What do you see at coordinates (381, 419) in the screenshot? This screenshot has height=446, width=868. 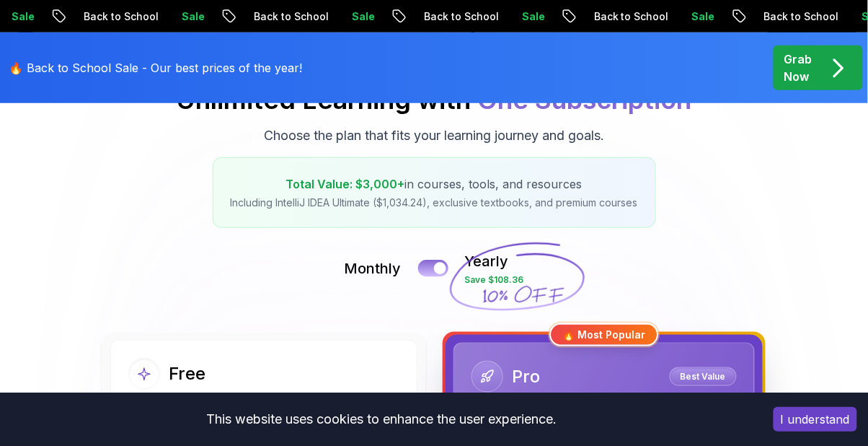 I see `div: This website uses cookies to enhance the user experience.` at bounding box center [381, 419].